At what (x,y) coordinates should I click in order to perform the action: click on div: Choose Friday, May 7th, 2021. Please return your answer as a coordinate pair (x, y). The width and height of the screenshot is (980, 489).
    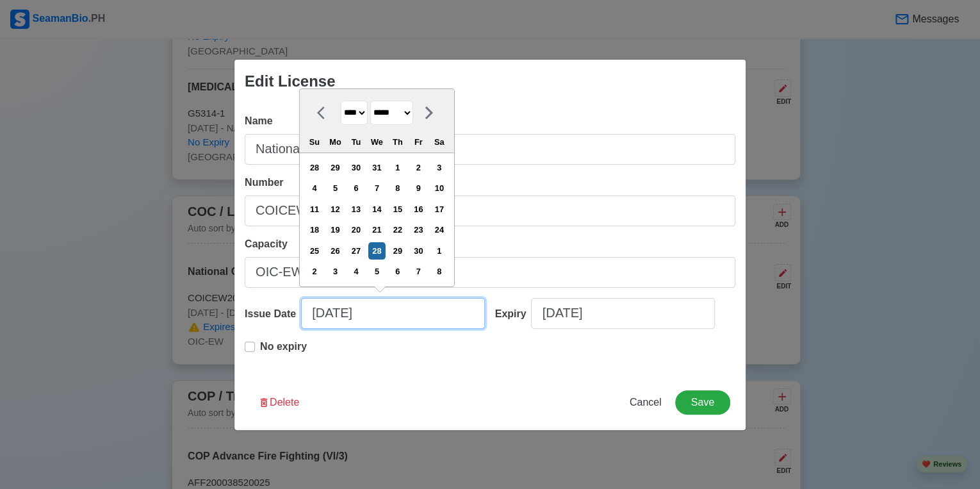
    Looking at the image, I should click on (418, 271).